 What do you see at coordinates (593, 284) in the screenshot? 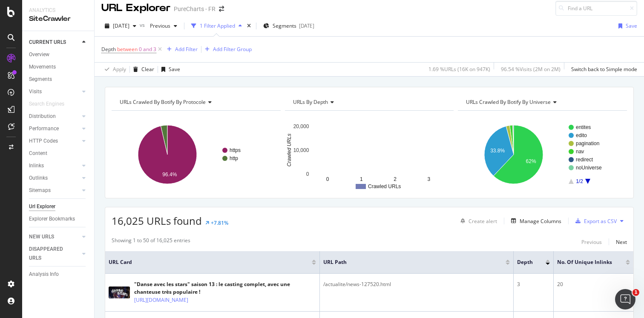
I see `div: 20` at bounding box center [593, 284].